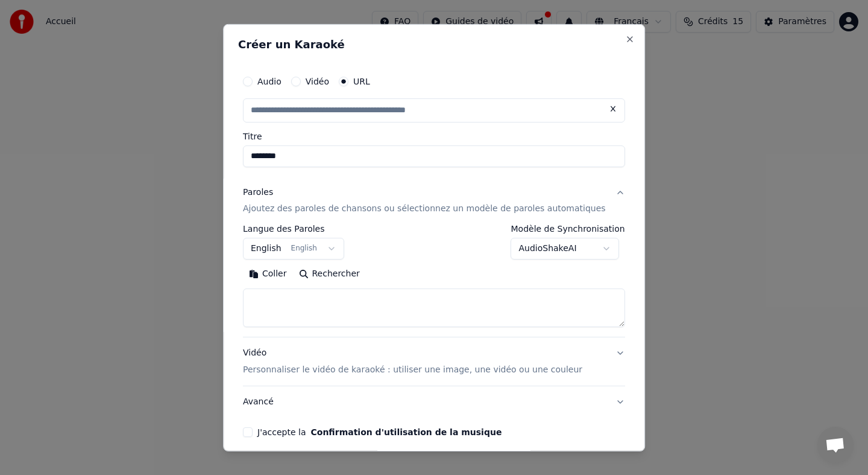 Image resolution: width=868 pixels, height=475 pixels. What do you see at coordinates (379, 432) in the screenshot?
I see `label: J'accepte la` at bounding box center [379, 432].